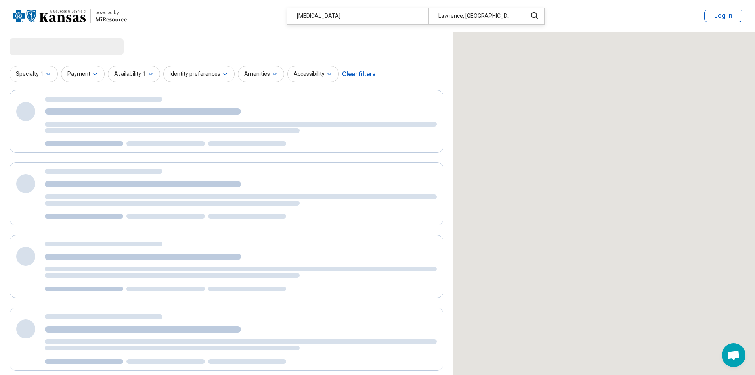 The width and height of the screenshot is (755, 375). Describe the element at coordinates (70, 16) in the screenshot. I see `a: Blue Cross Blue Shield Kansaspowered by` at that location.